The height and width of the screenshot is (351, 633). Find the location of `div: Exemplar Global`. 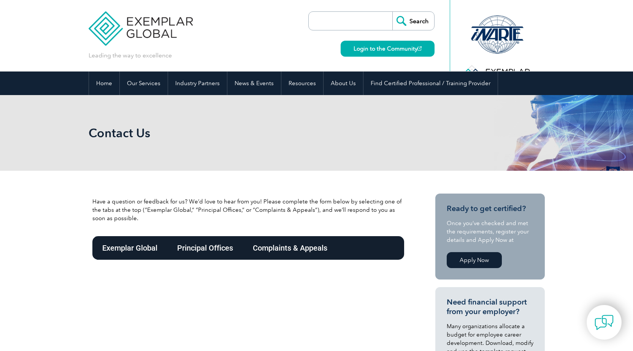

div: Exemplar Global is located at coordinates (130, 248).